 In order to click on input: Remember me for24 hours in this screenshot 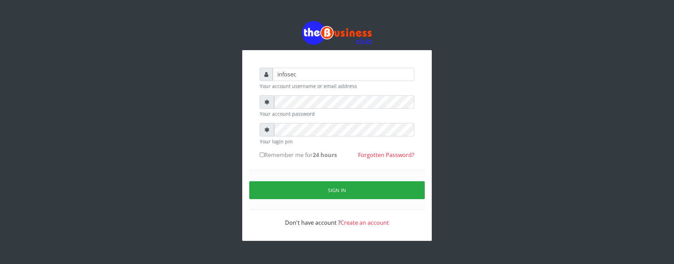, I will do `click(262, 155)`.